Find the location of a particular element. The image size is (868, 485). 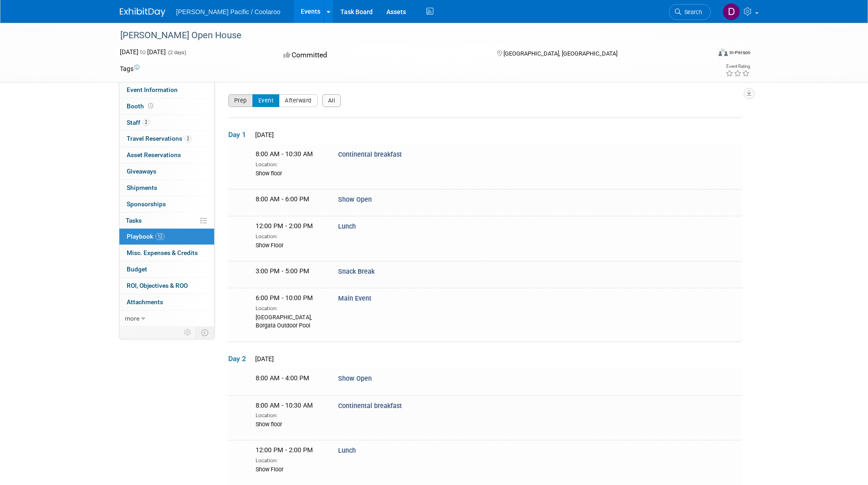

span: ROI, Objectives & ROO is located at coordinates (157, 286).